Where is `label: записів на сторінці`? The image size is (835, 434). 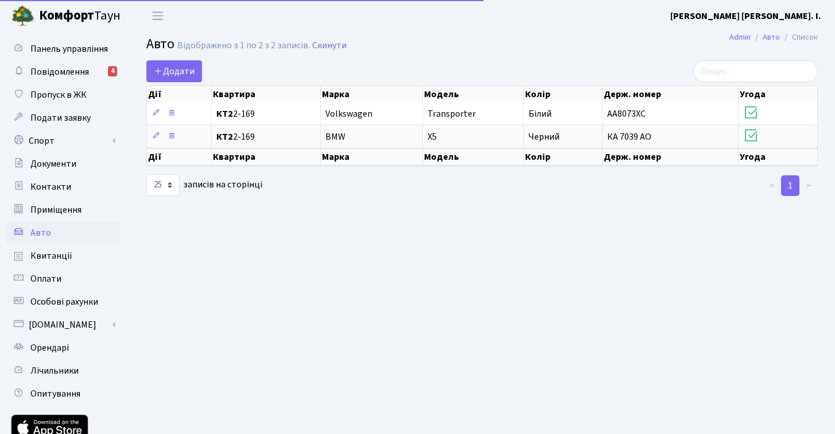 label: записів на сторінці is located at coordinates (204, 185).